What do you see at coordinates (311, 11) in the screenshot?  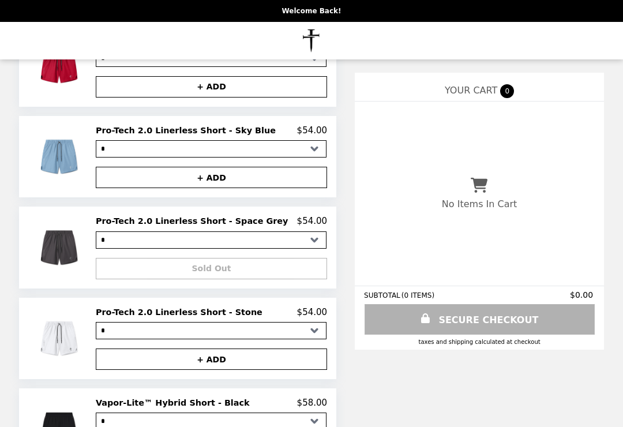 I see `p: Welcome Back!` at bounding box center [311, 11].